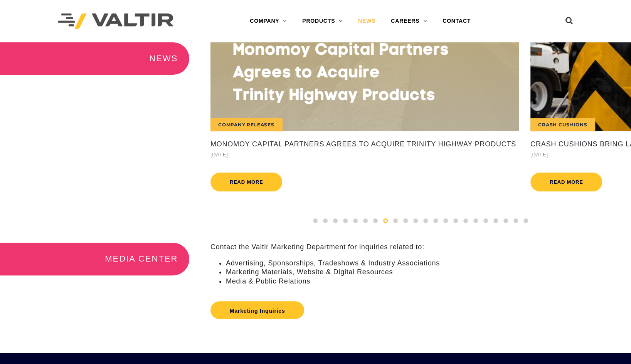  What do you see at coordinates (367, 21) in the screenshot?
I see `a: NEWS` at bounding box center [367, 21].